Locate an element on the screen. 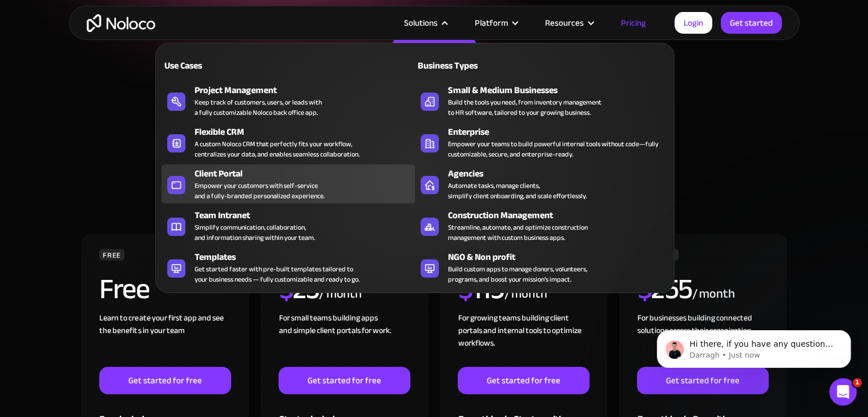 The width and height of the screenshot is (868, 417). div: Construction Management is located at coordinates (560, 216).